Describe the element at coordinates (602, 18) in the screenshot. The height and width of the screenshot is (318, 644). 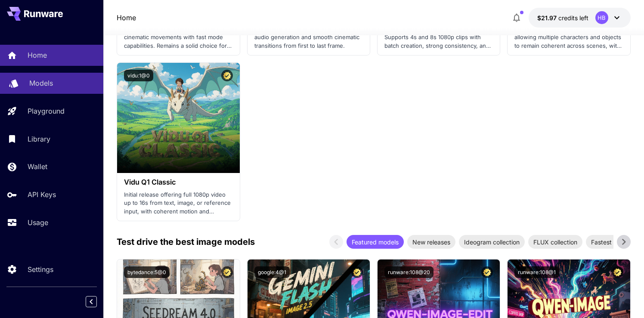
I see `div: HB` at that location.